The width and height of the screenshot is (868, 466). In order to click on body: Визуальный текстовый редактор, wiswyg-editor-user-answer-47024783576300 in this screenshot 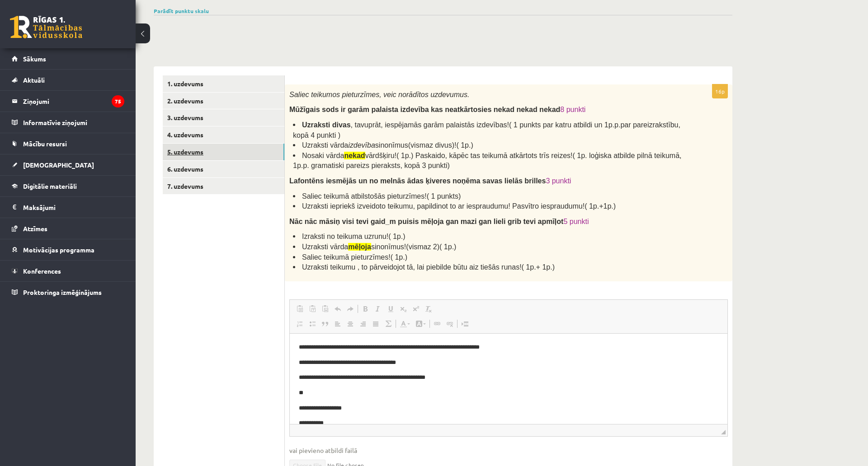, I will do `click(219, 158)`.